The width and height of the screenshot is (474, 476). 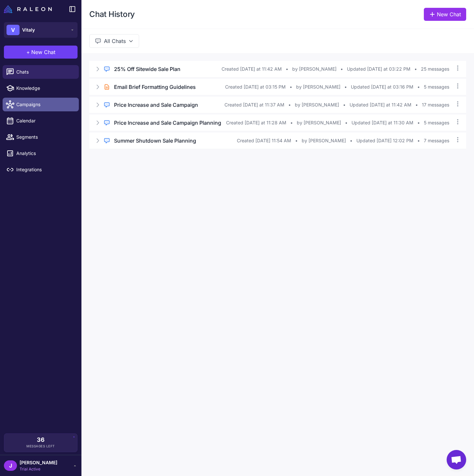 I want to click on div: J, so click(x=10, y=466).